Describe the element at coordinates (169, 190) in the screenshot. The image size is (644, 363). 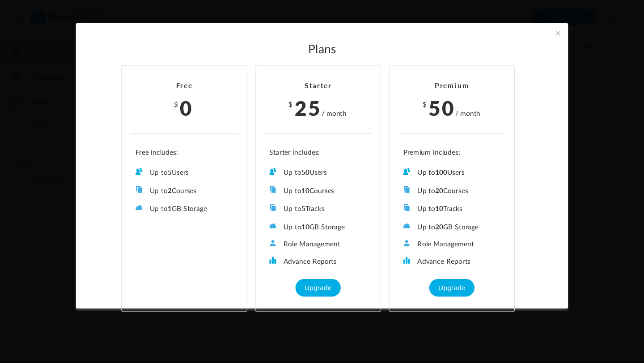
I see `b: 2` at that location.